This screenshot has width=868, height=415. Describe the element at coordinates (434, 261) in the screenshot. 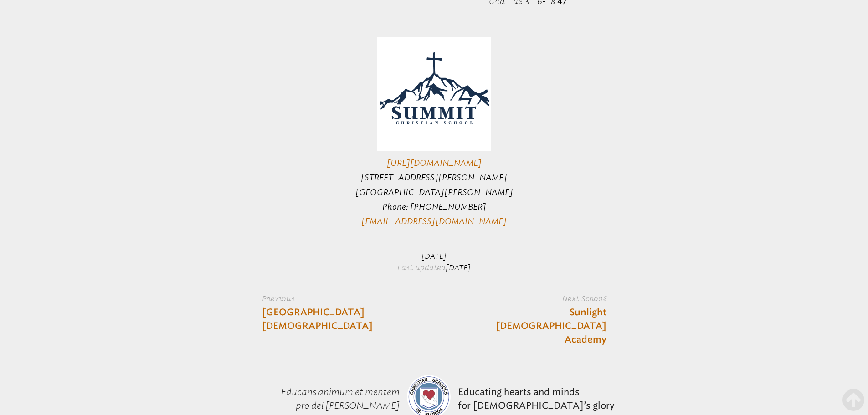

I see `p: Last updated` at that location.